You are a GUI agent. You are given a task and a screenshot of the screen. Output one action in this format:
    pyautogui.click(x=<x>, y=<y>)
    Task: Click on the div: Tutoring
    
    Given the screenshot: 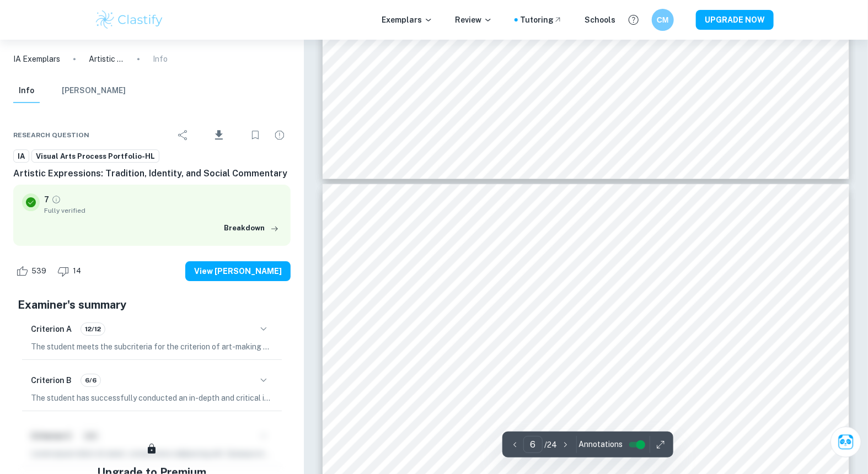 What is the action you would take?
    pyautogui.click(x=541, y=19)
    